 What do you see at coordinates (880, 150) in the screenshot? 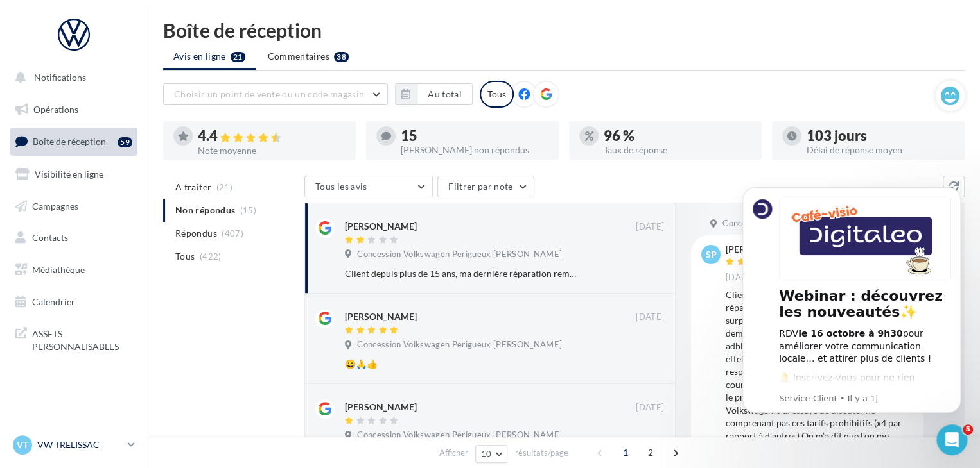
I see `div: Délai de réponse moyen` at bounding box center [880, 150].